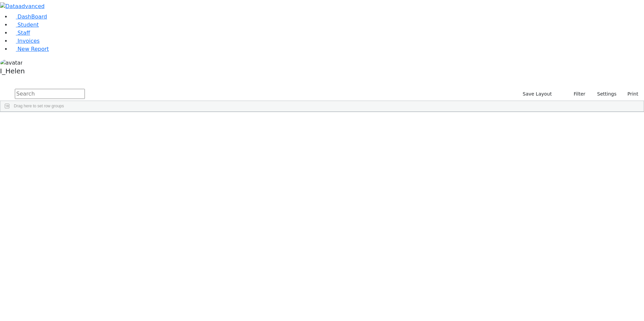 The width and height of the screenshot is (644, 321). Describe the element at coordinates (20, 33) in the screenshot. I see `a: Staff` at that location.